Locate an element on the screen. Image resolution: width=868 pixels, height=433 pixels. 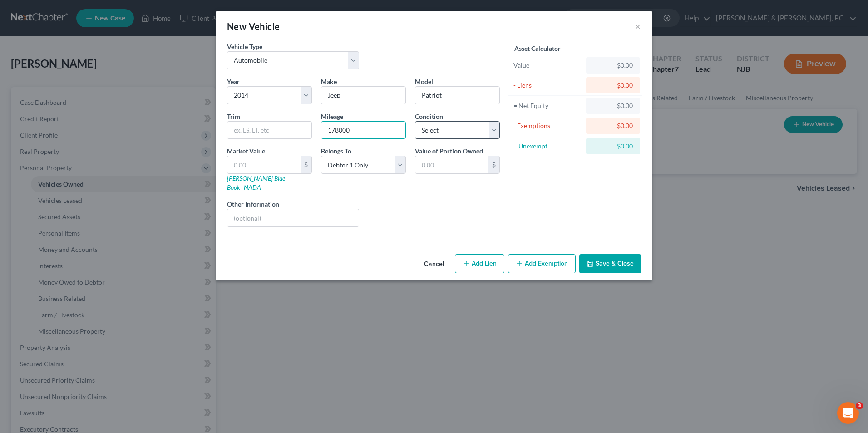
button: Cancel is located at coordinates (434, 264).